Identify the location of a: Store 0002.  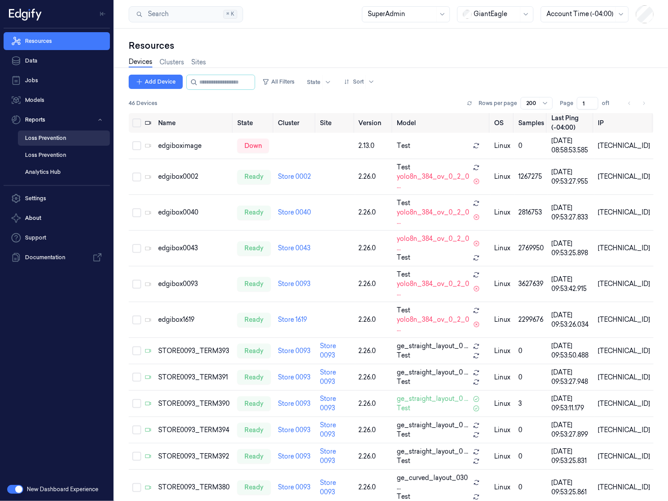
(295, 177).